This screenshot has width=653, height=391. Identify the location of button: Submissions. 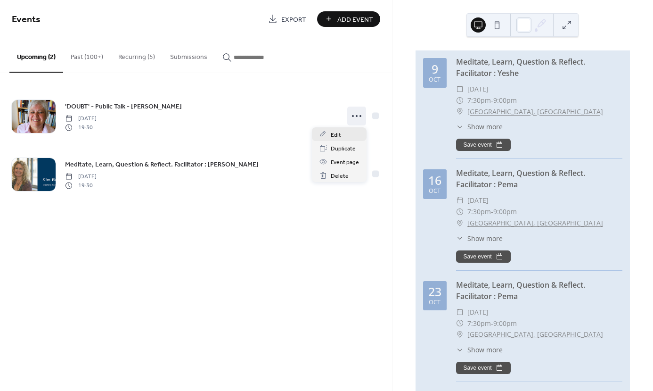
(188, 55).